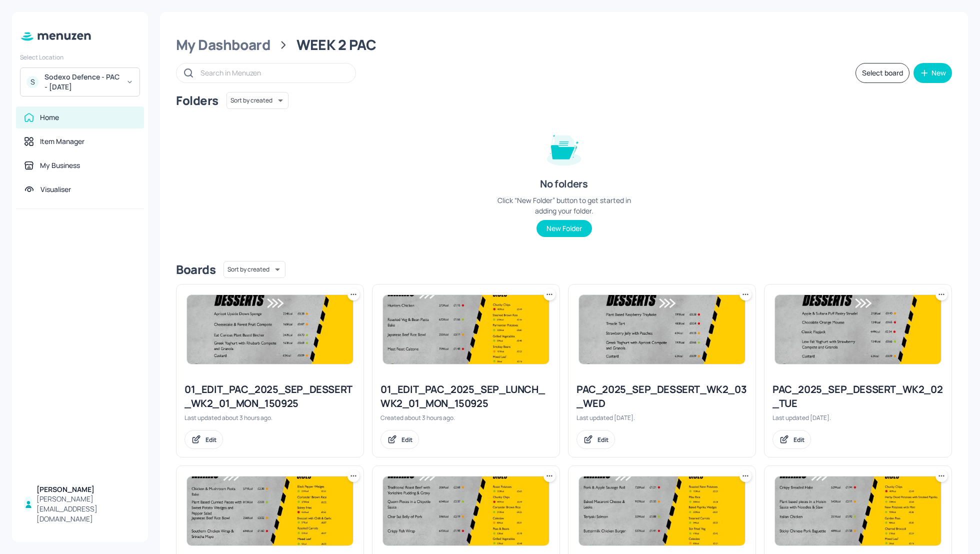 The width and height of the screenshot is (980, 554). What do you see at coordinates (196, 269) in the screenshot?
I see `div: Boards` at bounding box center [196, 269].